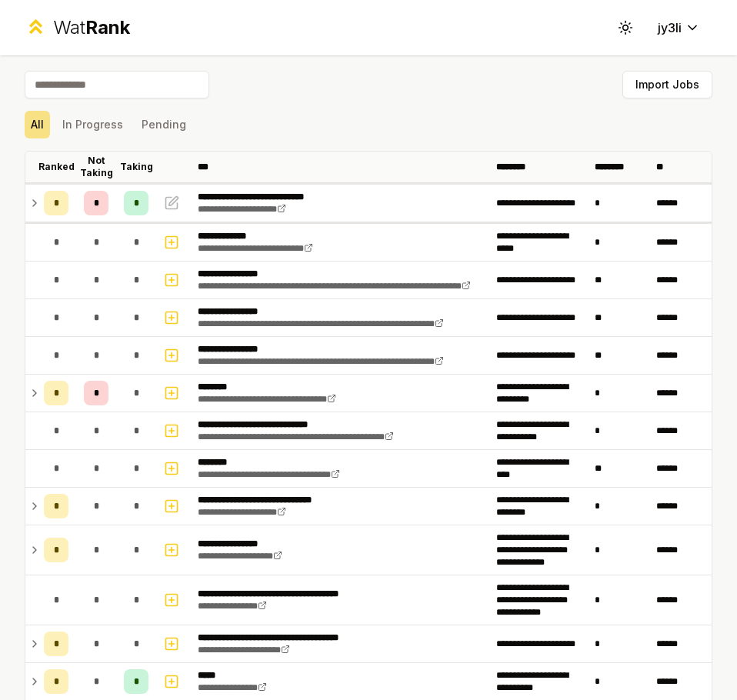 The image size is (737, 700). Describe the element at coordinates (37, 125) in the screenshot. I see `button: All` at that location.